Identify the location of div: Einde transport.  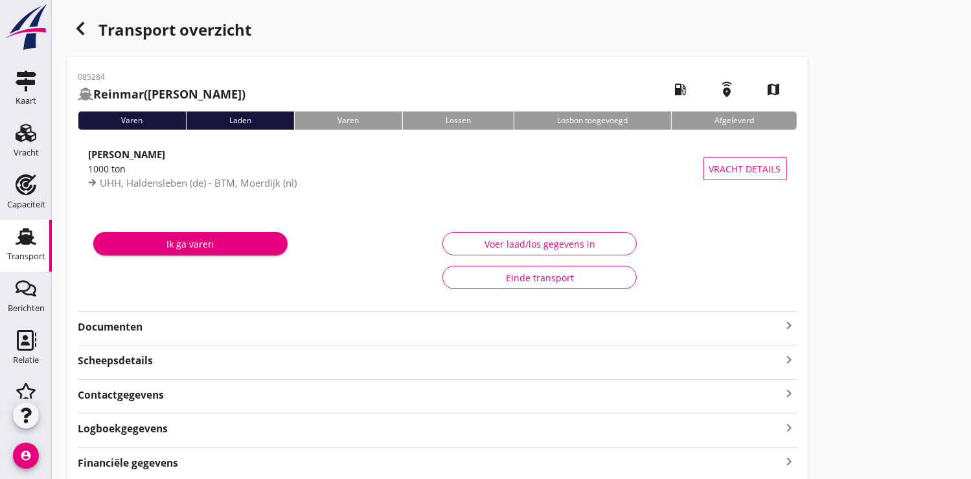
(540, 277).